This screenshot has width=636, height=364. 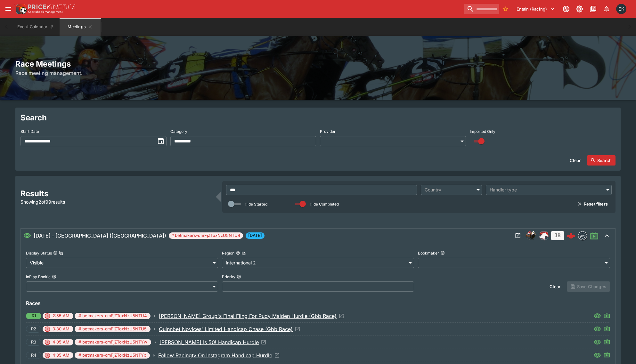 I want to click on button: InPlay Bookie, so click(x=54, y=277).